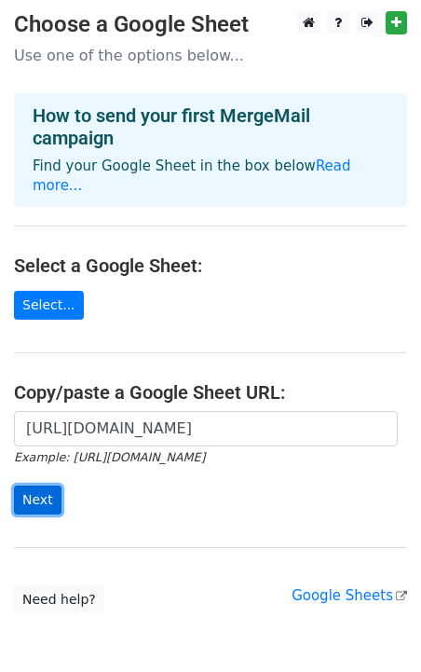  Describe the element at coordinates (211, 55) in the screenshot. I see `p: Use one of the options below...` at that location.